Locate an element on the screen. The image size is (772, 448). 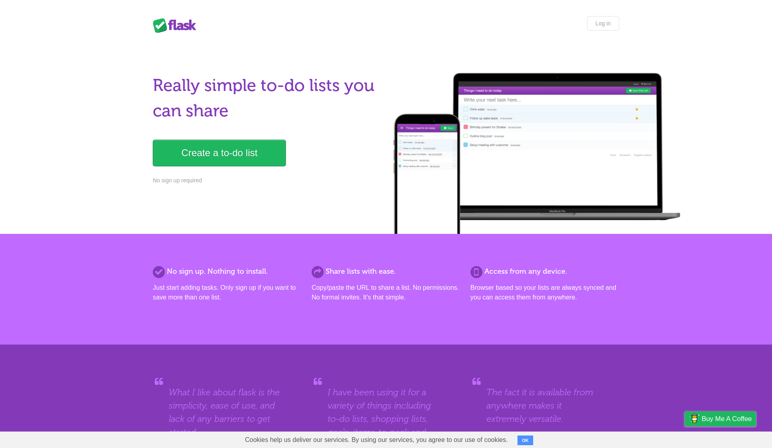
p: No sign up required is located at coordinates (267, 180).